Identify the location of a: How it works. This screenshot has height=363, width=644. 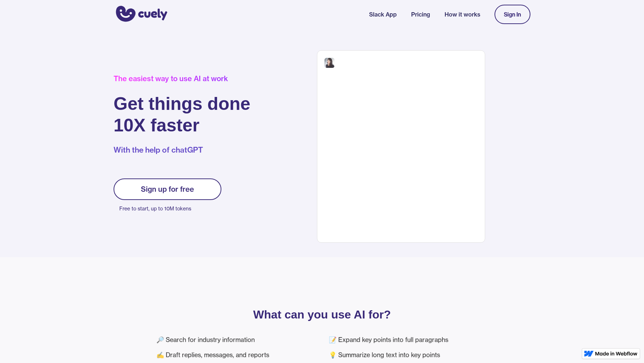
(462, 14).